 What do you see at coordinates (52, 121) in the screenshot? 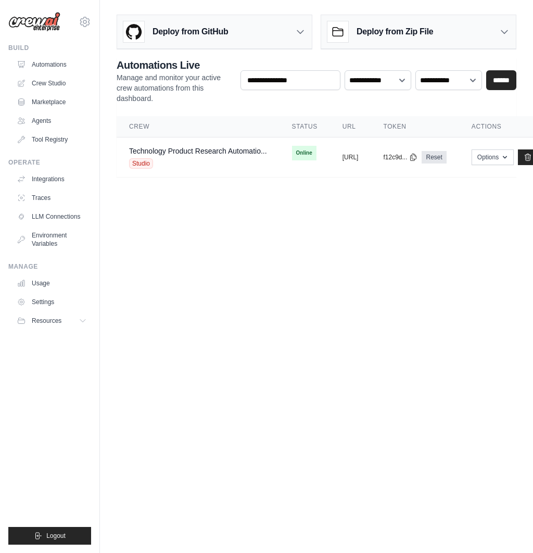
I see `a: Agents` at bounding box center [52, 121].